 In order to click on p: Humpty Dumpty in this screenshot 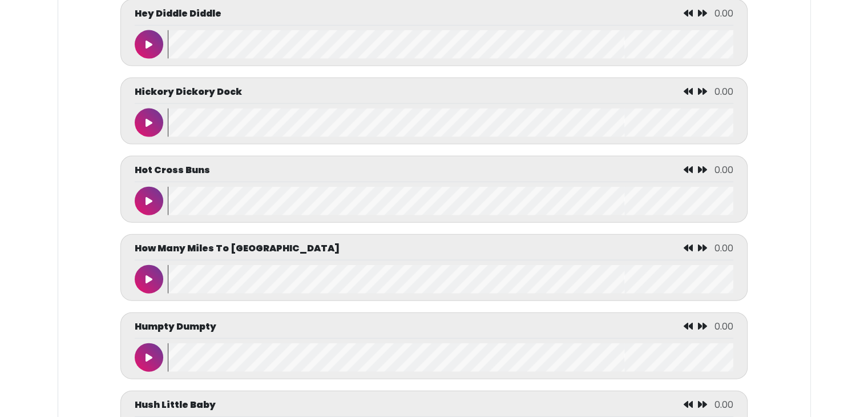, I will do `click(175, 327)`.